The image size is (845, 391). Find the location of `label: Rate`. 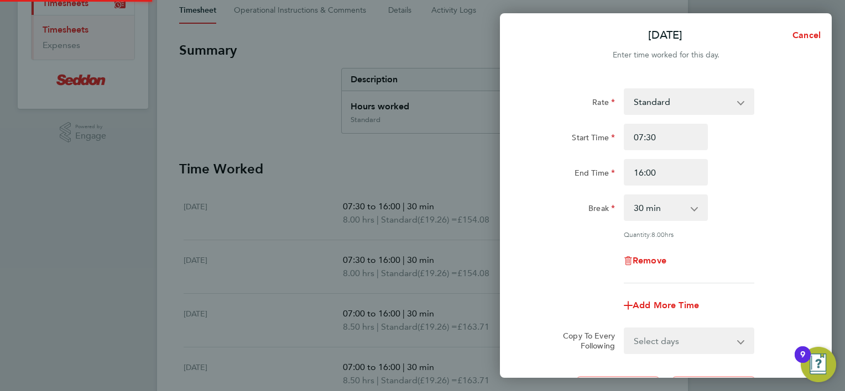

label: Rate is located at coordinates (603, 104).